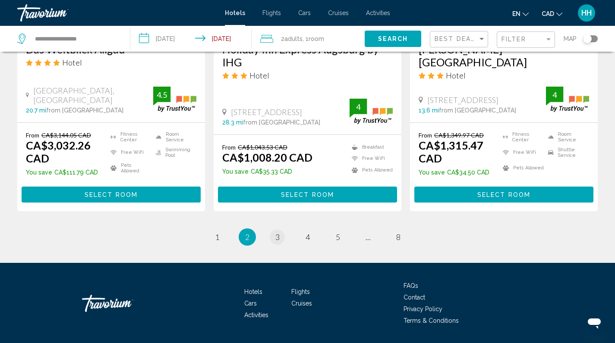 Image resolution: width=615 pixels, height=343 pixels. Describe the element at coordinates (513, 39) in the screenshot. I see `span: Filter` at that location.